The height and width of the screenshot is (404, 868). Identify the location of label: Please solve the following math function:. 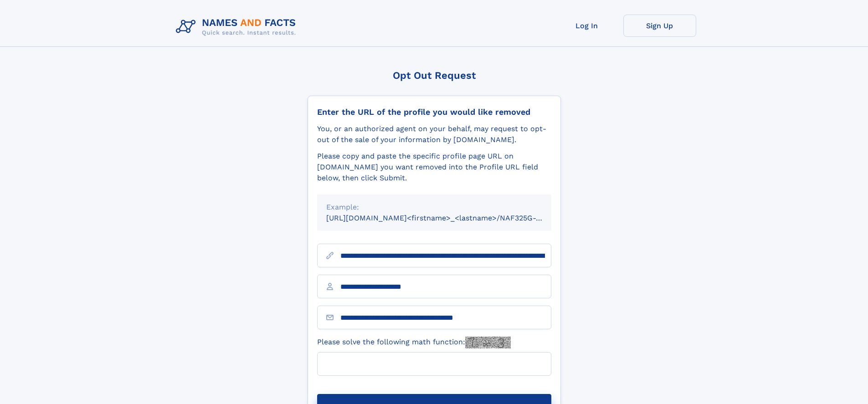
(414, 342).